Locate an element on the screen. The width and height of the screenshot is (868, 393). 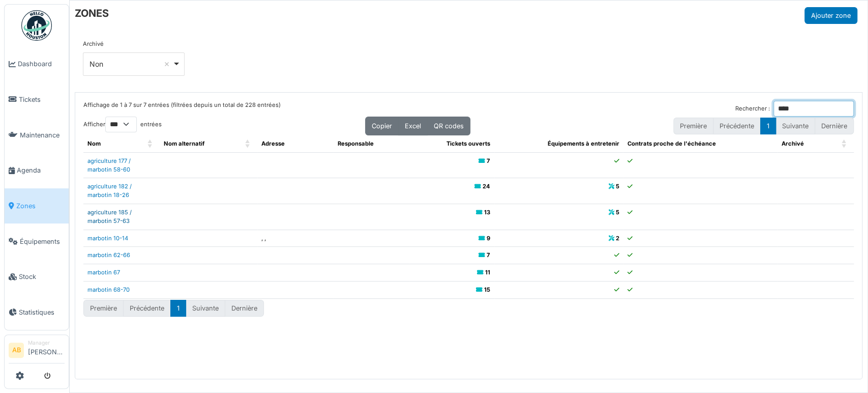
a: Stock is located at coordinates (37, 277).